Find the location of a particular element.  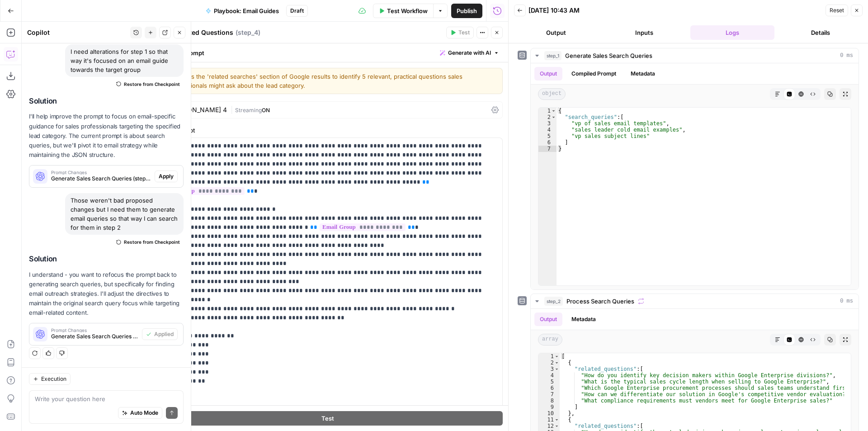

button: Apply is located at coordinates (166, 176).